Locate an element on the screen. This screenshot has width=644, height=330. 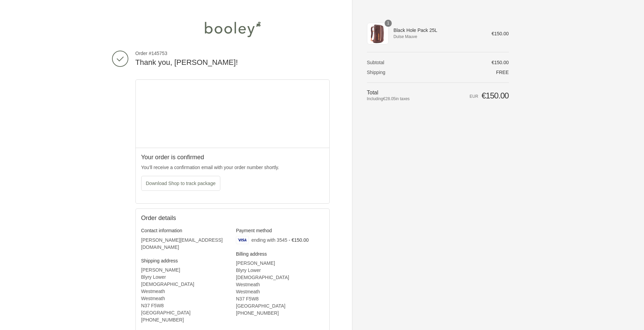
img: Booley is located at coordinates (233, 29).